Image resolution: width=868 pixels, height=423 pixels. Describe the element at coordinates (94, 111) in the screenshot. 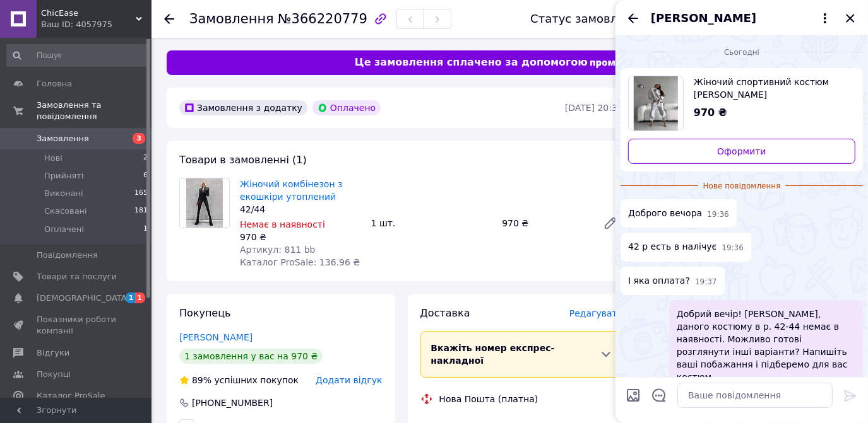

I see `span: Замовлення та повідомлення` at that location.